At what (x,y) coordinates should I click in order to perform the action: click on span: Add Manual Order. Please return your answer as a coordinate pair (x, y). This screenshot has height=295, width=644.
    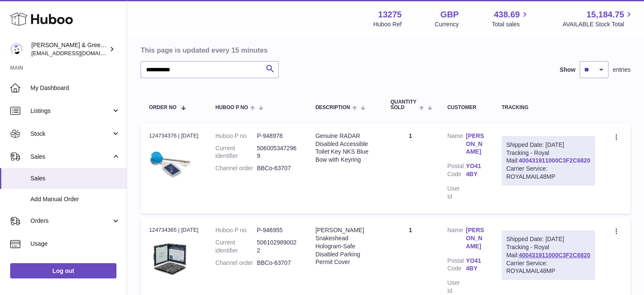
    Looking at the image, I should click on (76, 199).